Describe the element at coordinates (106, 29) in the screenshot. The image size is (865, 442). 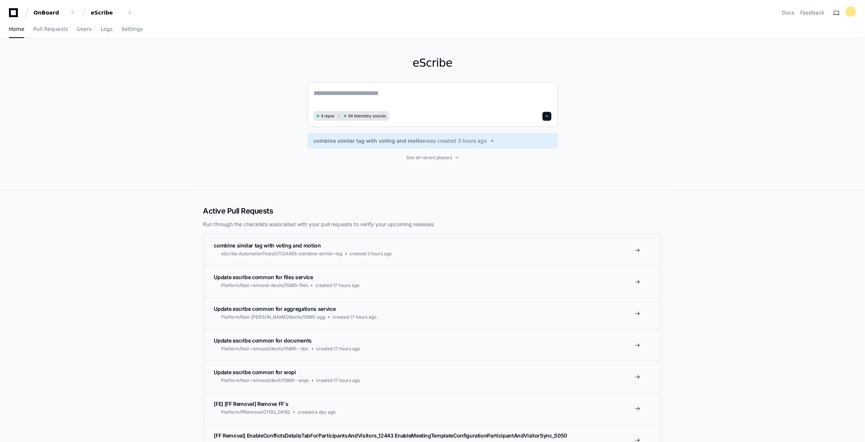
I see `span: Logs` at that location.